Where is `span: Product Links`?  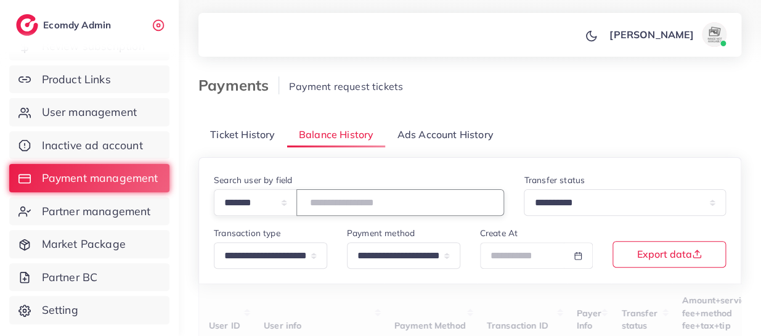
span: Product Links is located at coordinates (76, 79).